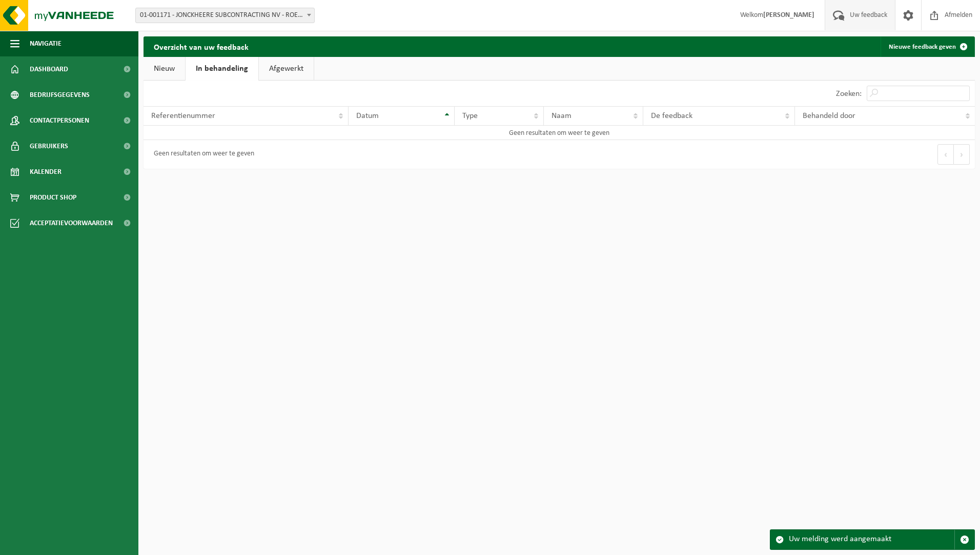 The height and width of the screenshot is (555, 980). I want to click on span: Acceptatievoorwaarden, so click(72, 223).